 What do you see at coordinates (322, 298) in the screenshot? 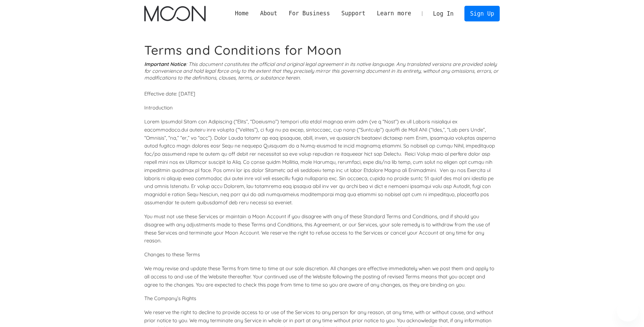
I see `p: The Company’s Rights` at bounding box center [322, 298].